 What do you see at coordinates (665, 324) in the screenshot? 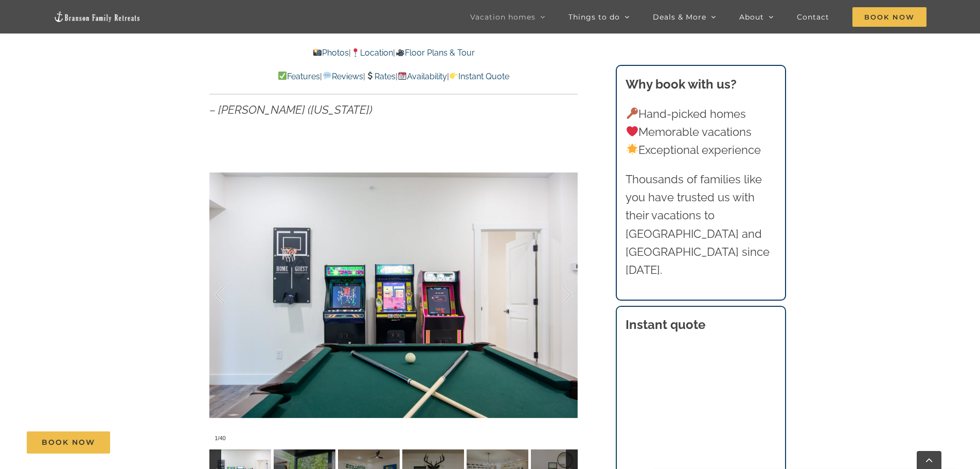
I see `strong: Instant quote` at bounding box center [665, 324].